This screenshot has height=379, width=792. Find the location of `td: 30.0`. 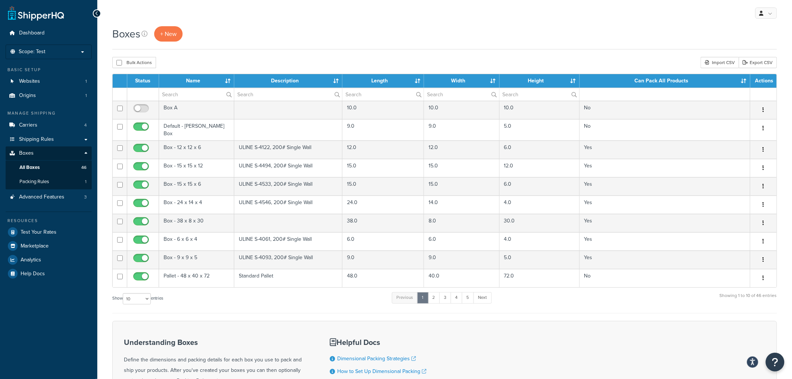

td: 30.0 is located at coordinates (540, 223).